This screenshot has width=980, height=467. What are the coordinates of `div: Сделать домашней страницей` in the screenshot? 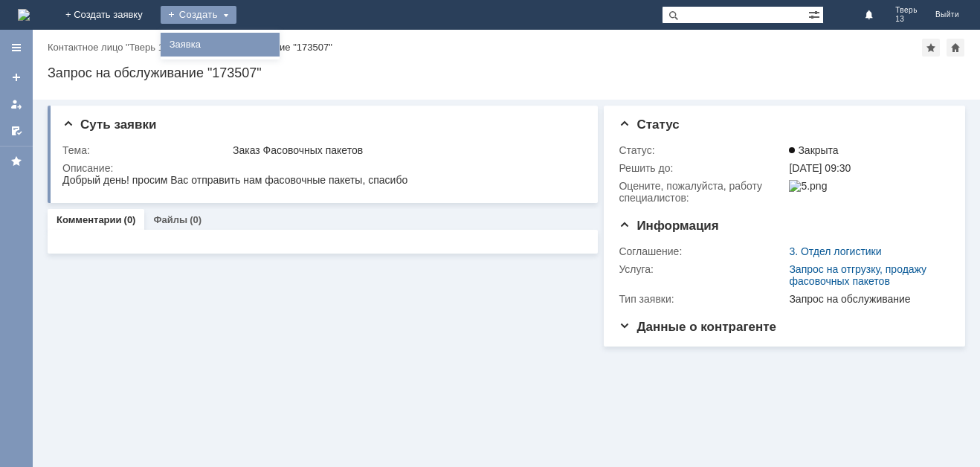 It's located at (956, 48).